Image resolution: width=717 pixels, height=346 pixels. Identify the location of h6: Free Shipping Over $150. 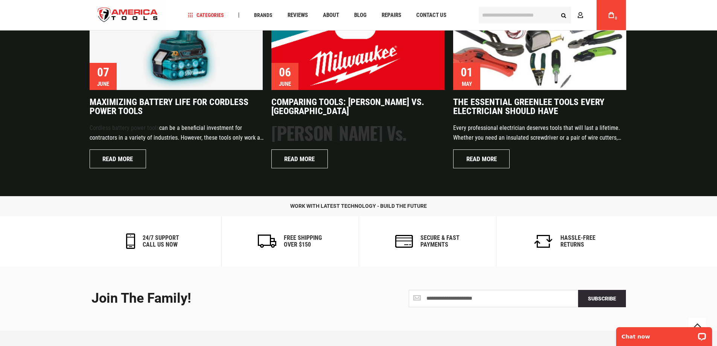
(303, 241).